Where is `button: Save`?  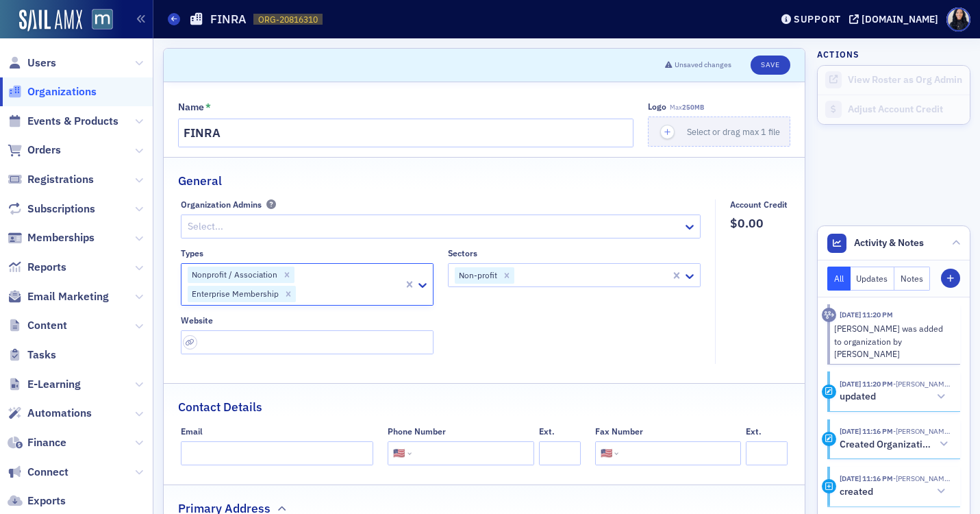
button: Save is located at coordinates (770, 65).